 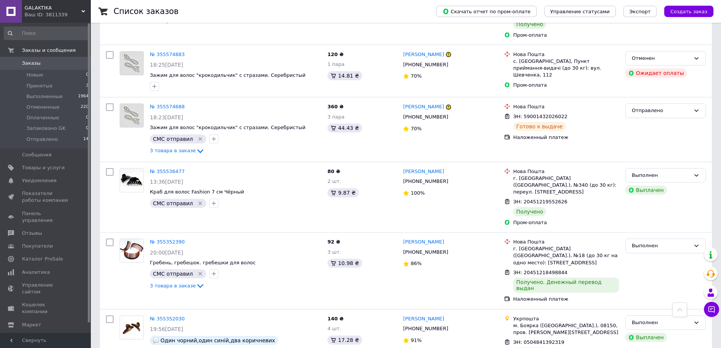 What do you see at coordinates (334, 181) in the screenshot?
I see `span: 2 шт.` at bounding box center [334, 181].